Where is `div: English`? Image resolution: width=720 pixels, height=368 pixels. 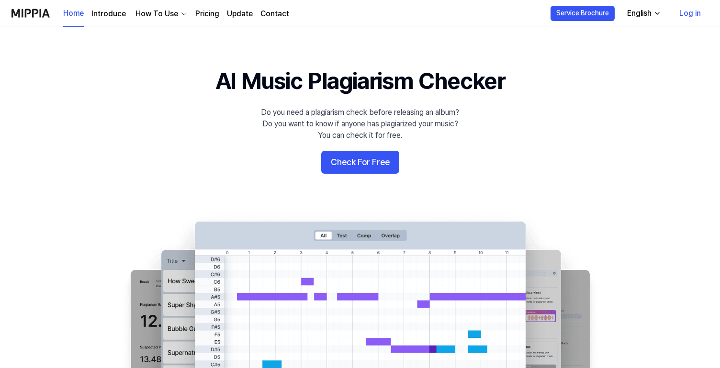
div: English is located at coordinates (639, 13).